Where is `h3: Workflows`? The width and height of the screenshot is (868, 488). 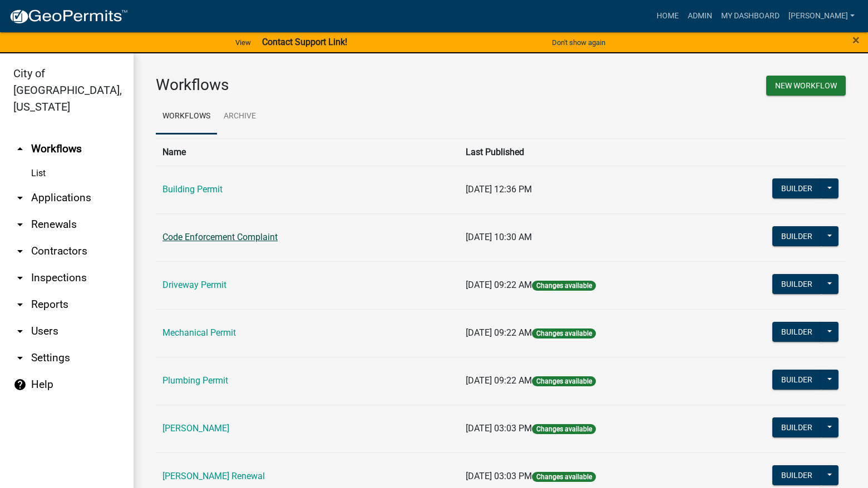
h3: Workflows is located at coordinates (324, 85).